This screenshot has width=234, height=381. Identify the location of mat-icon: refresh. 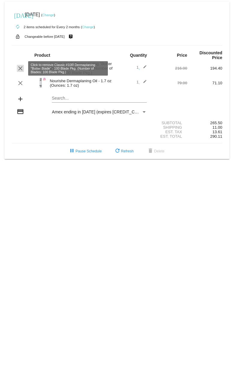
(118, 151).